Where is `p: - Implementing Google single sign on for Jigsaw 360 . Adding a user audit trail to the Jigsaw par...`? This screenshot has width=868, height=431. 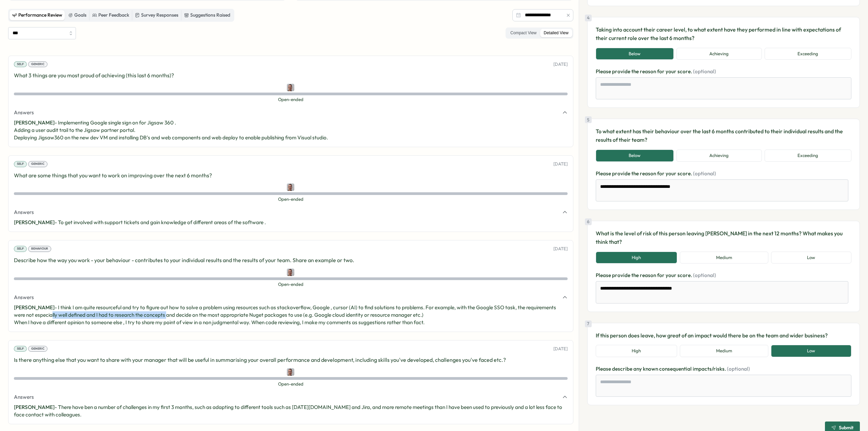 p: - Implementing Google single sign on for Jigsaw 360 . Adding a user audit trail to the Jigsaw par... is located at coordinates (291, 131).